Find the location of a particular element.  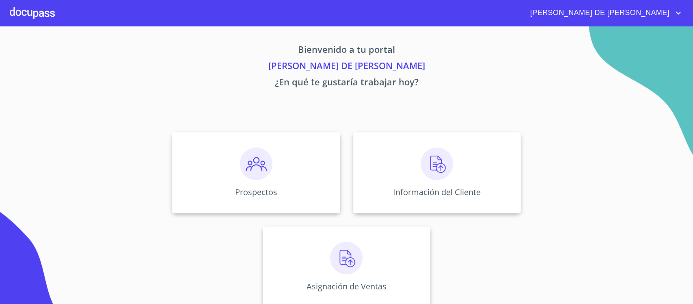

p: ¿En qué te gustaría trabajar hoy? is located at coordinates (347, 83).